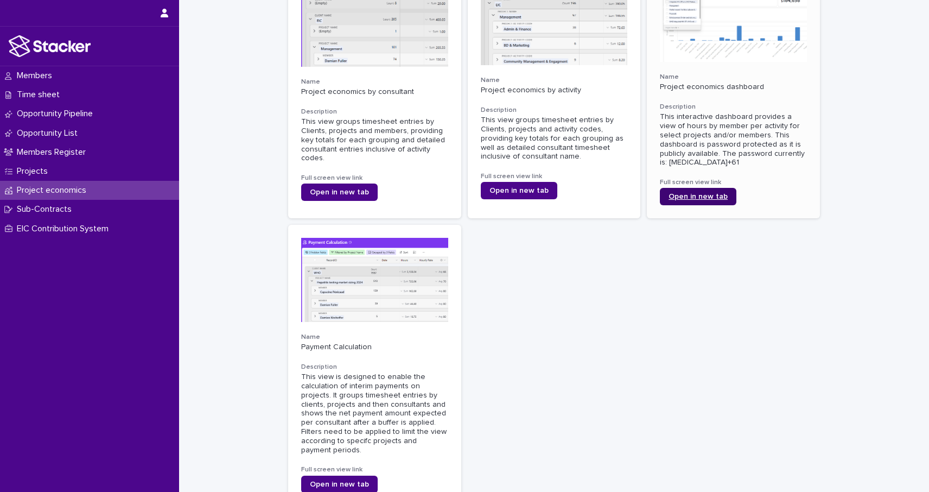  What do you see at coordinates (554, 138) in the screenshot?
I see `div: This view groups timesheet entries by Clients, projects and activity codes, providing key totals ...` at bounding box center [554, 138].